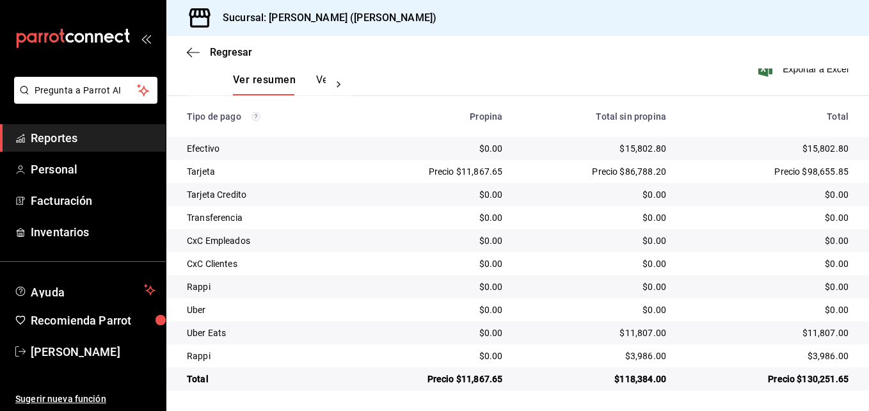 The width and height of the screenshot is (869, 411). What do you see at coordinates (231, 52) in the screenshot?
I see `span: Regresar` at bounding box center [231, 52].